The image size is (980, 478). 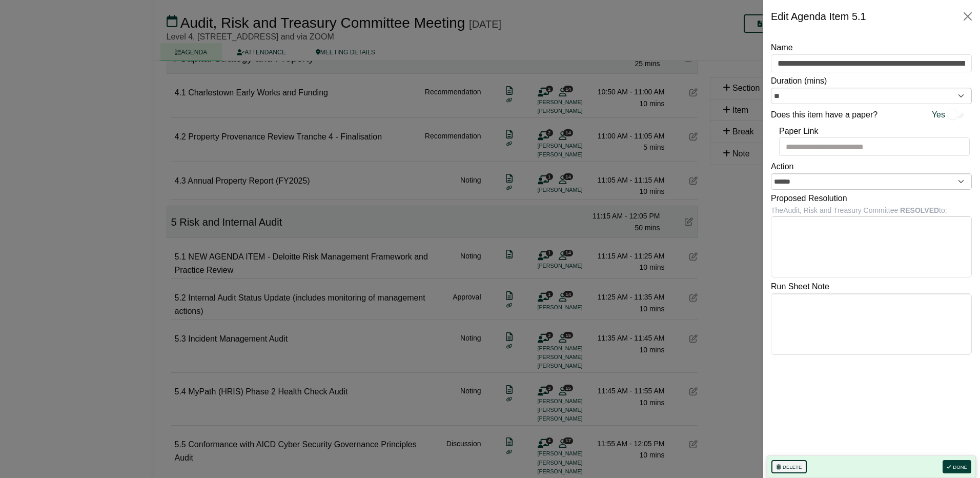 What do you see at coordinates (809, 198) in the screenshot?
I see `label: Proposed Resolution` at bounding box center [809, 198].